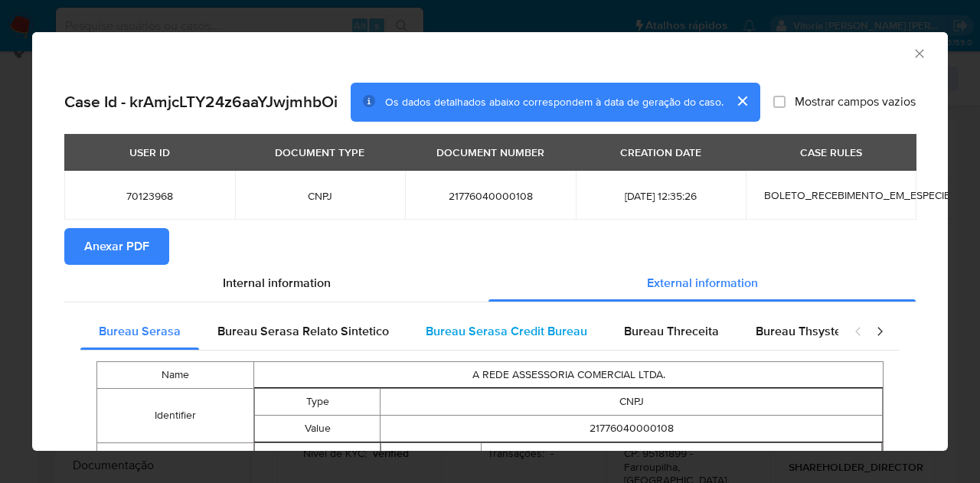 This screenshot has width=980, height=483. I want to click on span: 70123968, so click(150, 195).